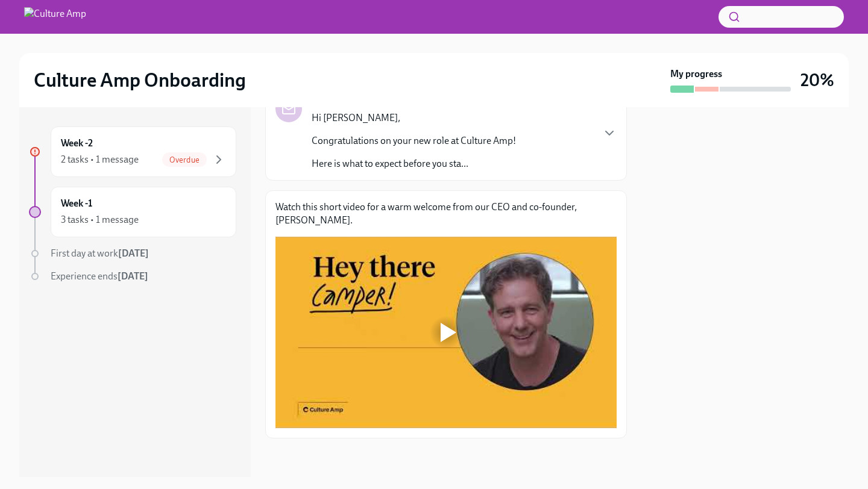  I want to click on h6: Week -1, so click(76, 203).